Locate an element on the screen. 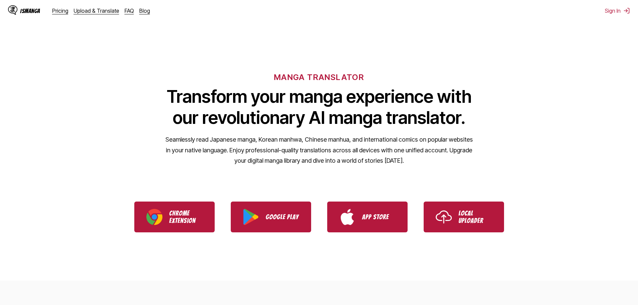 The width and height of the screenshot is (638, 305). div: IsManga is located at coordinates (30, 11).